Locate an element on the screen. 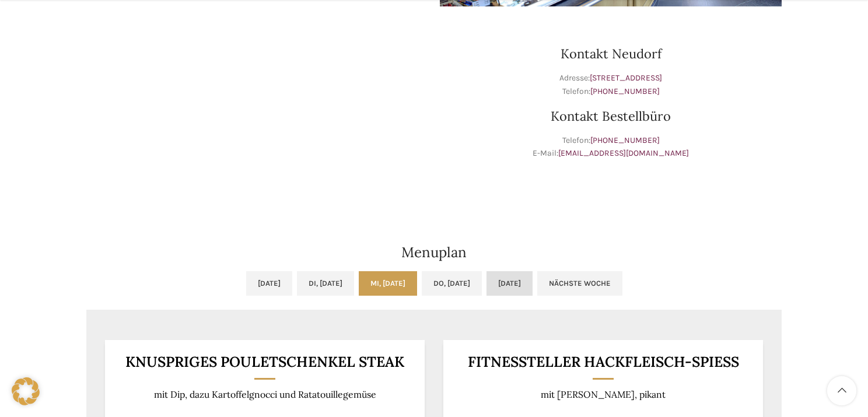  p: mit Dip, dazu Kartoffelgnocci und Ratatouillegemüse is located at coordinates (265, 394).